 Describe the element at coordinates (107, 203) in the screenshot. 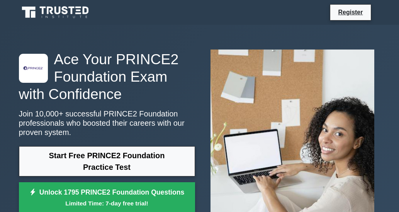

I see `small: Limited Time: 7-day free trial!` at that location.